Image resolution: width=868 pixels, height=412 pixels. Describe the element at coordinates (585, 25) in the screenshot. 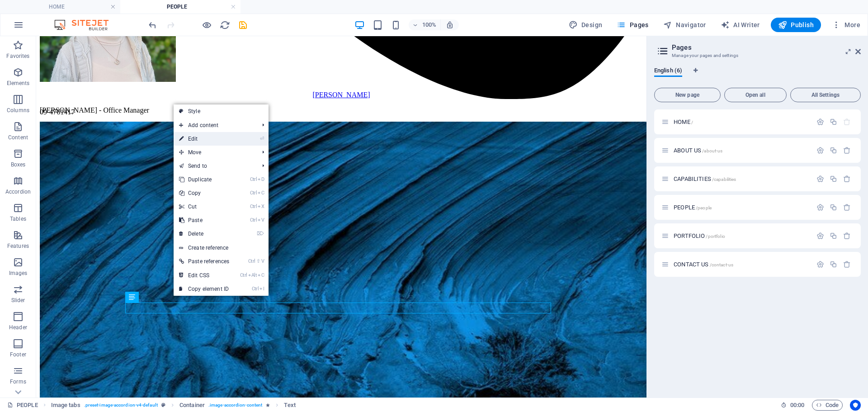

I see `span: Design` at that location.